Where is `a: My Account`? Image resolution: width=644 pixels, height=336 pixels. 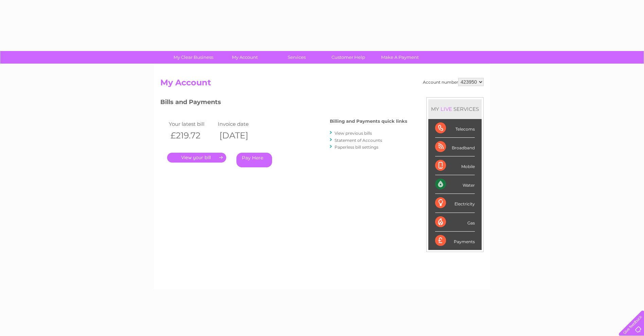
a: My Account is located at coordinates (245, 57).